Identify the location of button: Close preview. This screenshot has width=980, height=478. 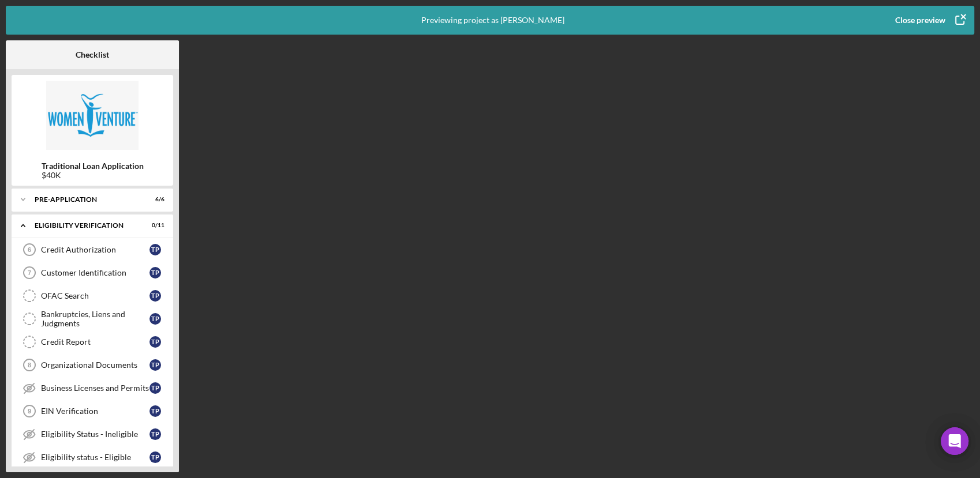
(929, 20).